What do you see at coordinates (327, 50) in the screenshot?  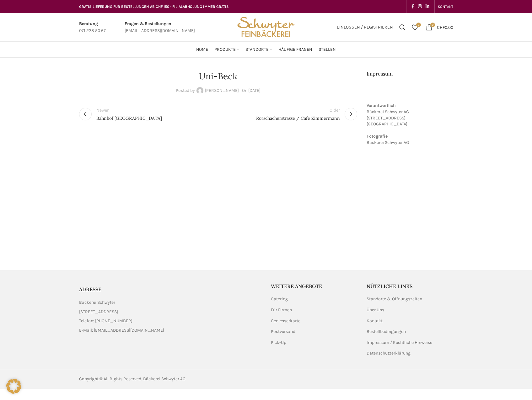 I see `a: Stellen` at bounding box center [327, 50].